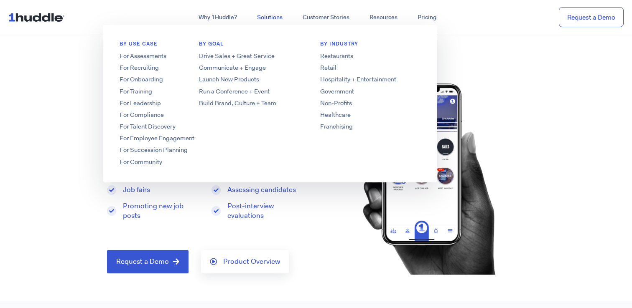 This screenshot has width=632, height=308. I want to click on a: Resources, so click(383, 18).